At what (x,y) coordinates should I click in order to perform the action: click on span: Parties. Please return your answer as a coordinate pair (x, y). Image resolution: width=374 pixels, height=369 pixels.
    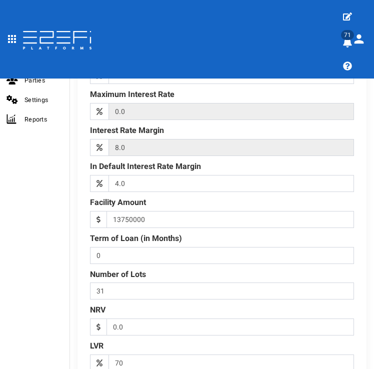
    Looking at the image, I should click on (43, 80).